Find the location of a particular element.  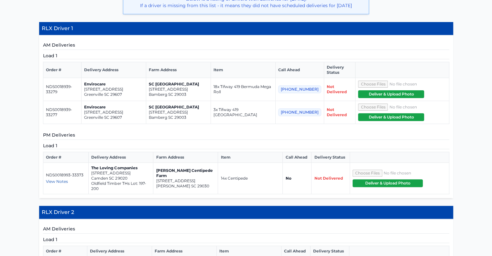

p: The Loving Companies is located at coordinates (121, 168).